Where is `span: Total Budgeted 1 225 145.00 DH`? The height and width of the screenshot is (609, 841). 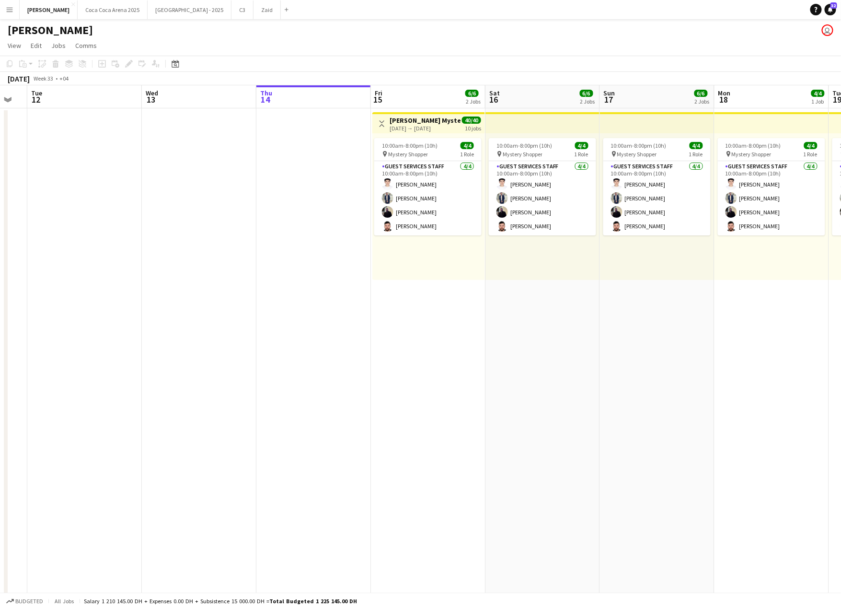
span: Total Budgeted 1 225 145.00 DH is located at coordinates (313, 600).